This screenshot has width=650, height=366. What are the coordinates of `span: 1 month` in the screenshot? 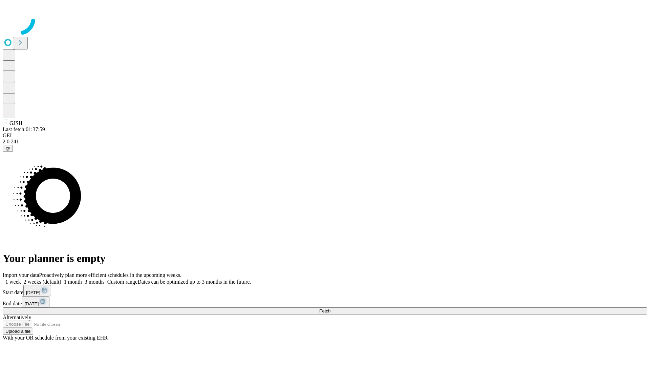 It's located at (73, 282).